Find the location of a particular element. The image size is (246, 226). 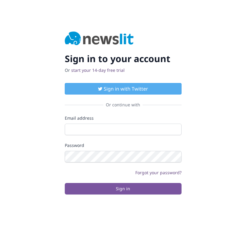

button: Sign in is located at coordinates (123, 189).